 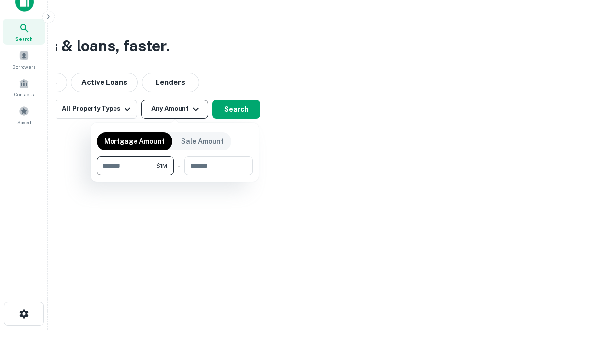 I want to click on div: Chat Widget, so click(x=589, y=261).